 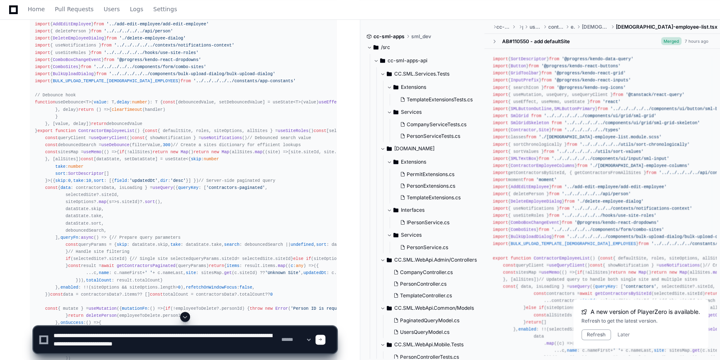 What do you see at coordinates (68, 259) in the screenshot?
I see `span: if` at bounding box center [68, 259].